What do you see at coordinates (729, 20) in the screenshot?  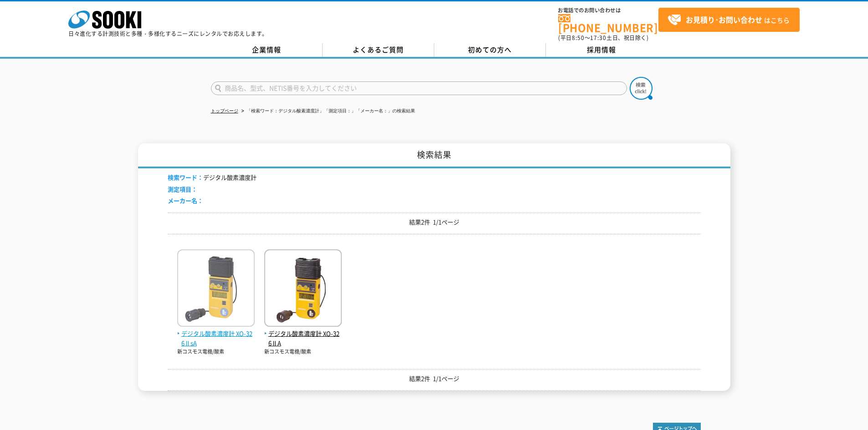 I see `span: はこちら` at bounding box center [729, 20].